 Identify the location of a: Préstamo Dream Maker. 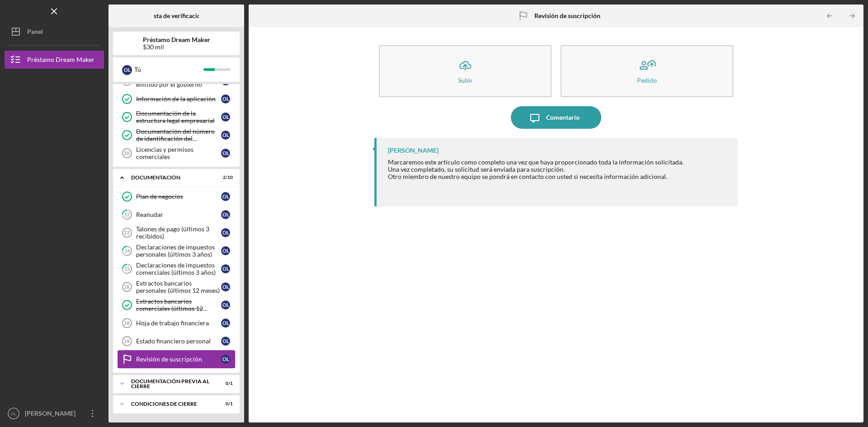
(54, 60).